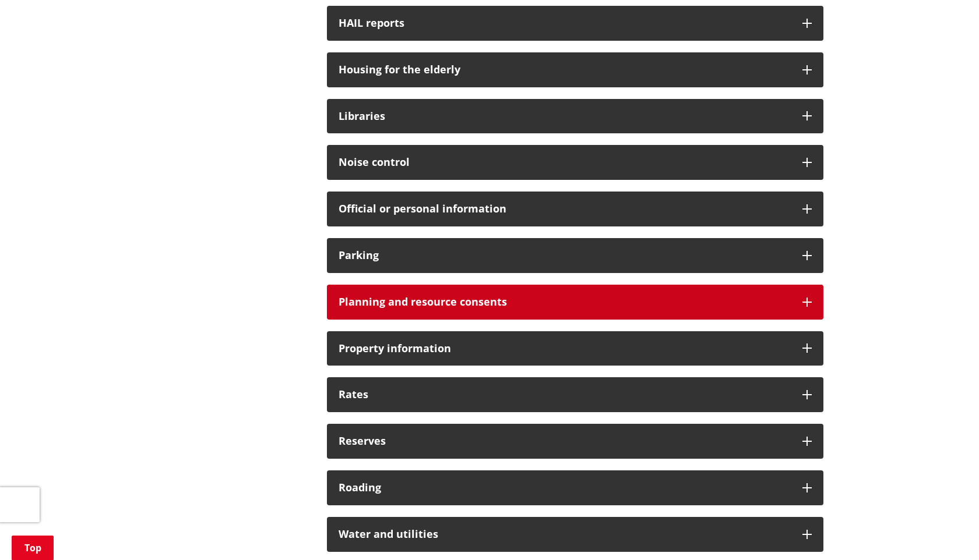 This screenshot has height=560, width=979. What do you see at coordinates (33, 548) in the screenshot?
I see `a: Top` at bounding box center [33, 548].